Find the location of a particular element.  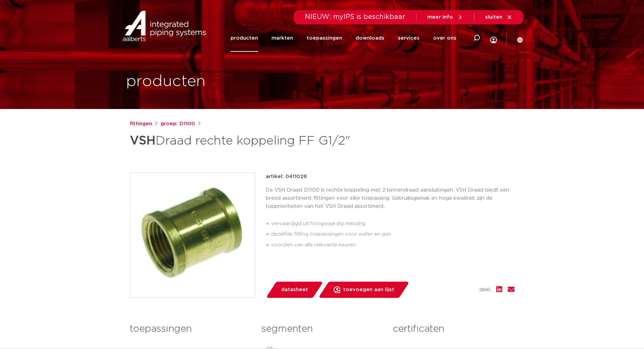

a: toepassingen is located at coordinates (324, 38).